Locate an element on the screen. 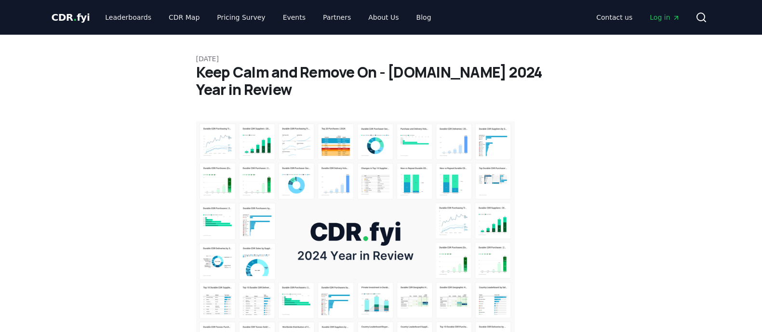 The image size is (762, 332). a: CDR.fyi is located at coordinates (71, 17).